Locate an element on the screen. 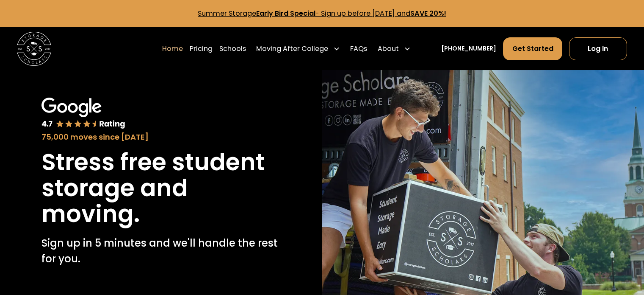 The image size is (644, 295). a: FAQs is located at coordinates (359, 49).